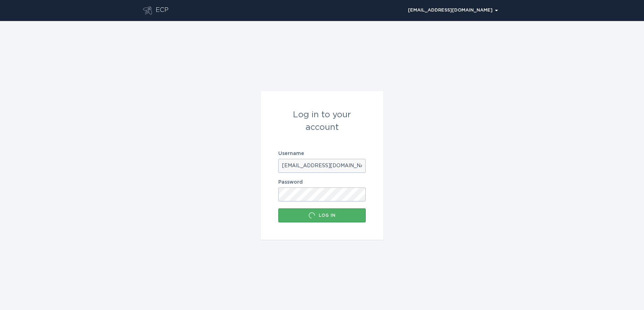  Describe the element at coordinates (452, 11) in the screenshot. I see `button: Open user account details` at that location.